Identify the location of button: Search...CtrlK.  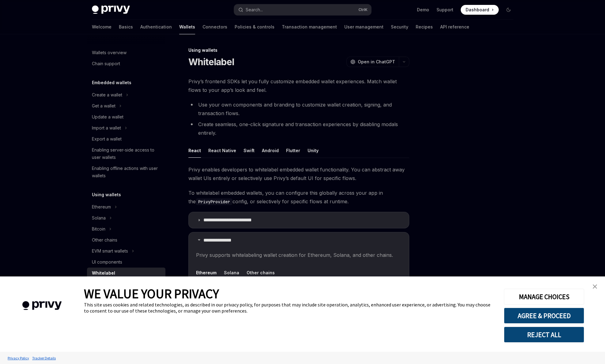
(303, 10).